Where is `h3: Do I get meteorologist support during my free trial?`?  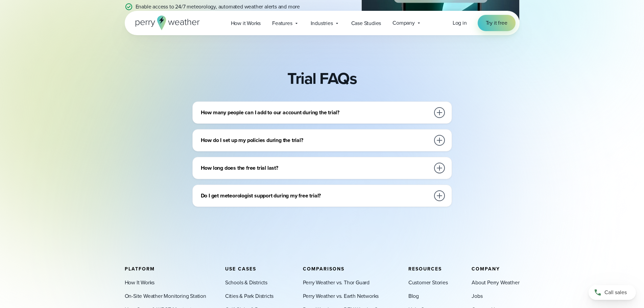
h3: Do I get meteorologist support during my free trial? is located at coordinates (316, 196).